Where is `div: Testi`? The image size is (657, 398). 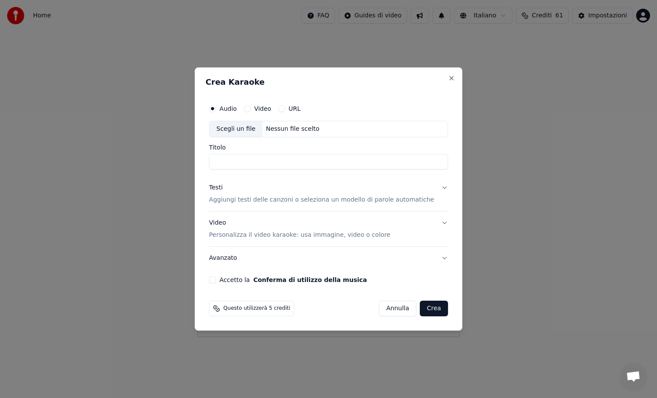
div: Testi is located at coordinates (216, 188).